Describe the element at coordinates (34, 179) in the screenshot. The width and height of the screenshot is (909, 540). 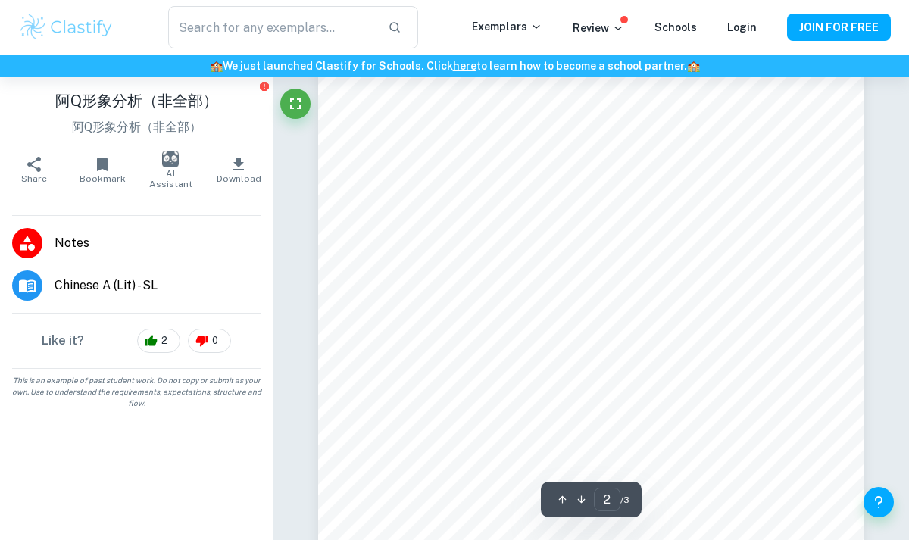
I see `span: Share` at that location.